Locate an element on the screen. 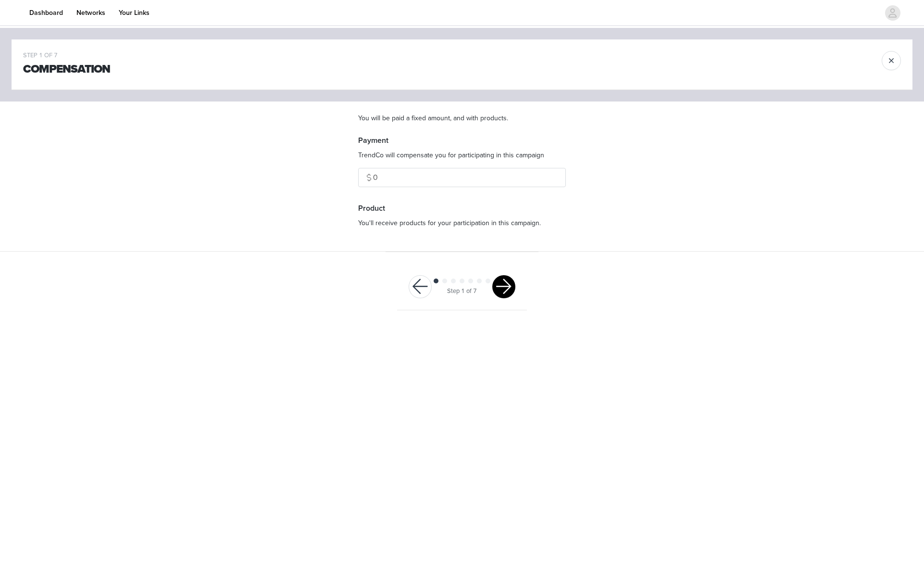 The image size is (924, 585). h4: Payment is located at coordinates (462, 140).